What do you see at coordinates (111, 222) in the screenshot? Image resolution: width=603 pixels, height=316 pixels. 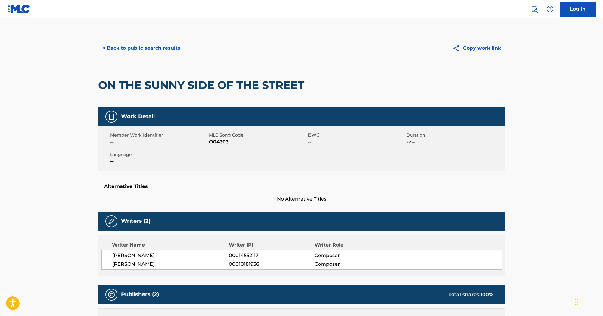 I see `img: Writers` at bounding box center [111, 222].